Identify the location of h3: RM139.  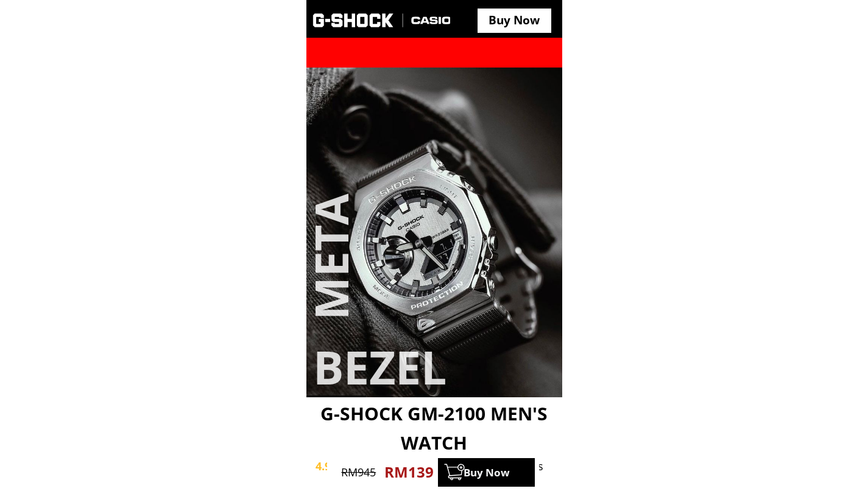
(412, 472).